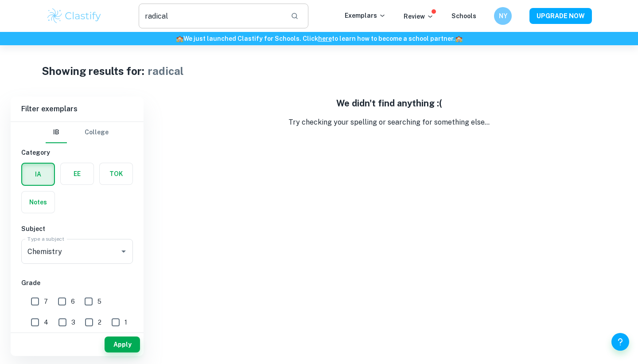  I want to click on span: 3, so click(73, 323).